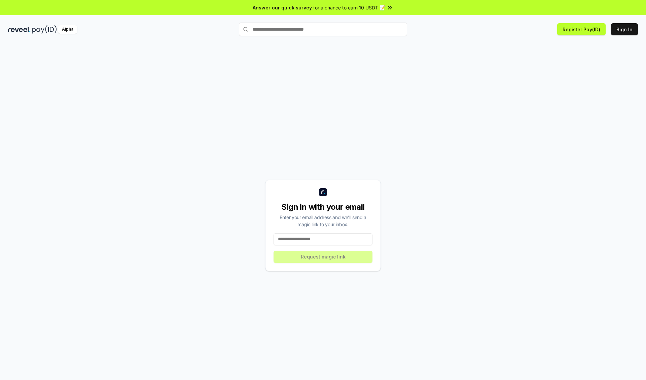 The height and width of the screenshot is (380, 646). I want to click on button: Sign In, so click(625, 29).